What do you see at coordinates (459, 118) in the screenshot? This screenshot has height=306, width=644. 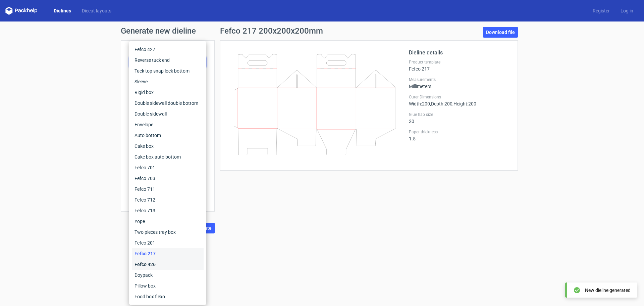 I see `div: 20` at bounding box center [459, 118].